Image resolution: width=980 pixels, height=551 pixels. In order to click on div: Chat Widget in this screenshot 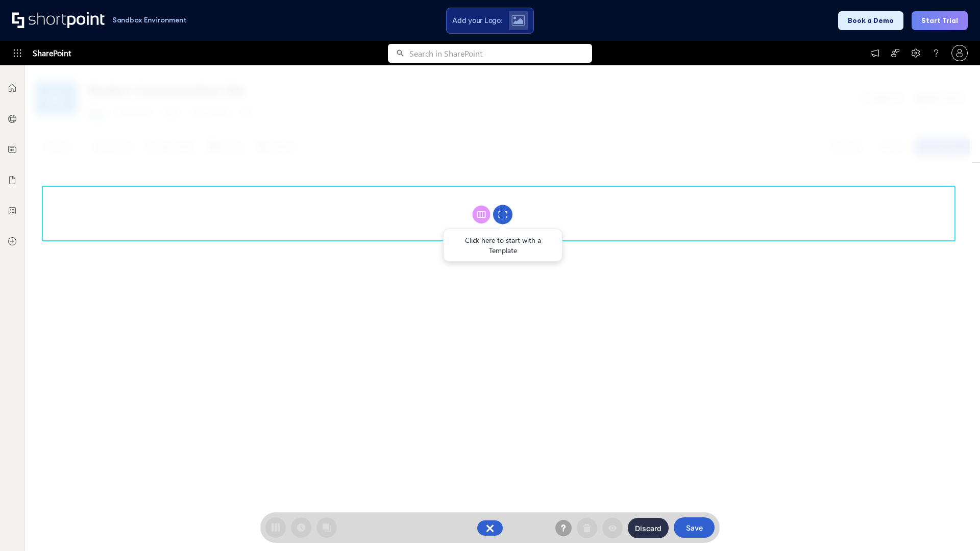, I will do `click(954, 526)`.